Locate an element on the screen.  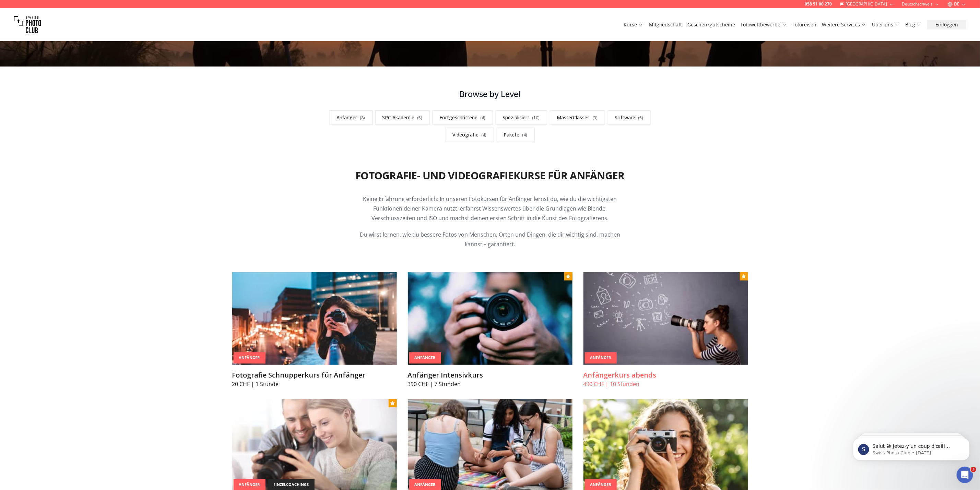
a: Anfänger IntensivkursAnfängerAnfänger Intensivkurs390 CHF | 7 Stunden is located at coordinates (490, 330).